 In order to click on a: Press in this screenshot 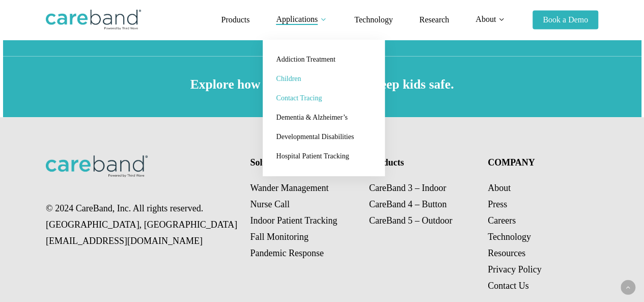, I will do `click(498, 205)`.